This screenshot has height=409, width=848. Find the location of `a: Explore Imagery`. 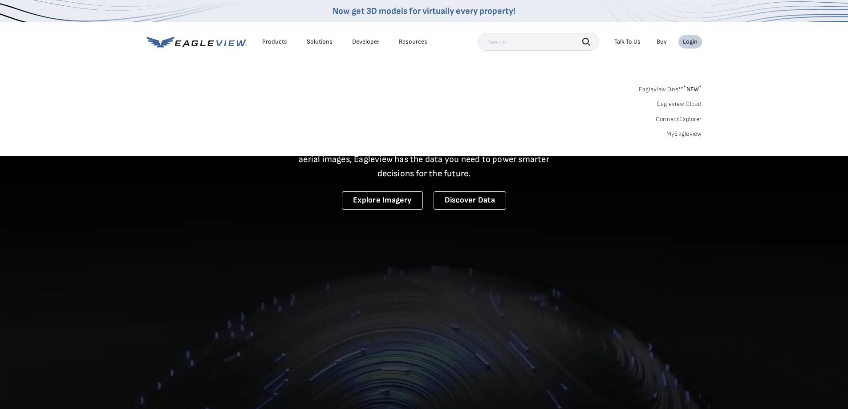

a: Explore Imagery is located at coordinates (383, 200).